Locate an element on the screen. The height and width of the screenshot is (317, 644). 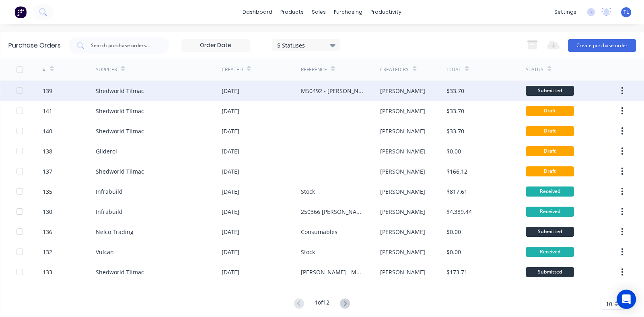
a: dashboard is located at coordinates (257, 12).